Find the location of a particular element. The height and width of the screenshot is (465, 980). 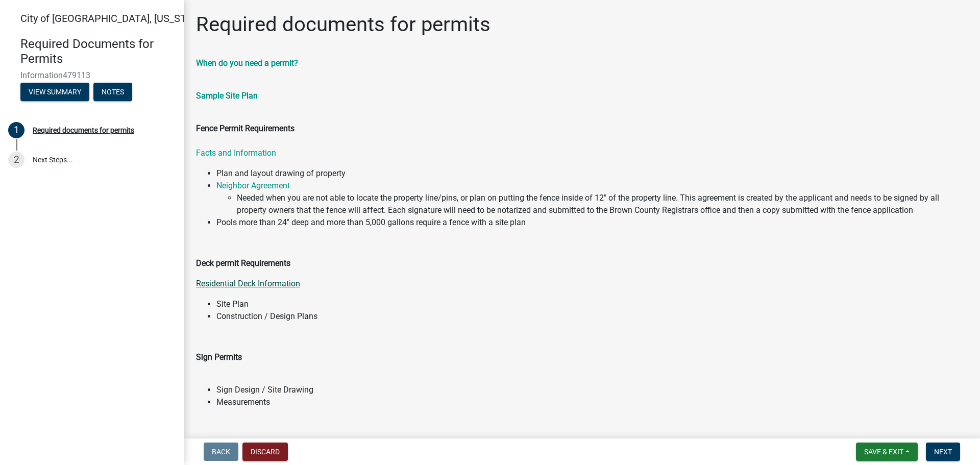

span: Back is located at coordinates (221, 452).